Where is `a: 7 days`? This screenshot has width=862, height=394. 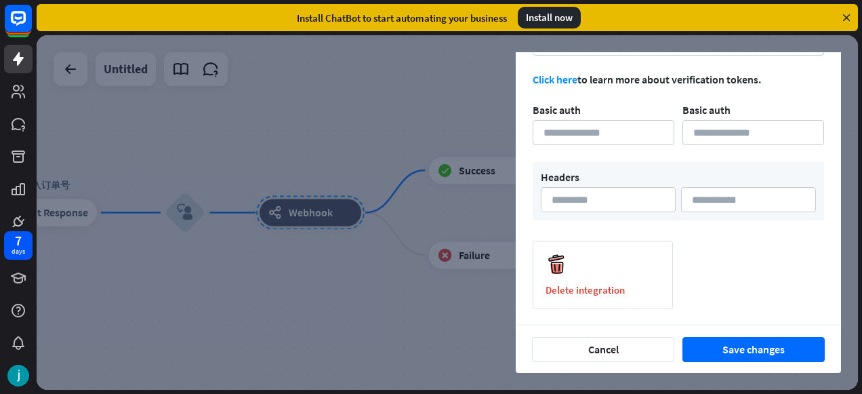 a: 7 days is located at coordinates (18, 245).